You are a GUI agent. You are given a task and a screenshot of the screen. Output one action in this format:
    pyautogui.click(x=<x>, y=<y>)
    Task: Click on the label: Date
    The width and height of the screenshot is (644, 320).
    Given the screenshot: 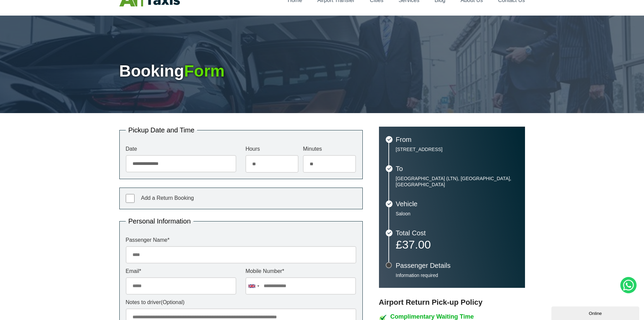 What is the action you would take?
    pyautogui.click(x=181, y=149)
    